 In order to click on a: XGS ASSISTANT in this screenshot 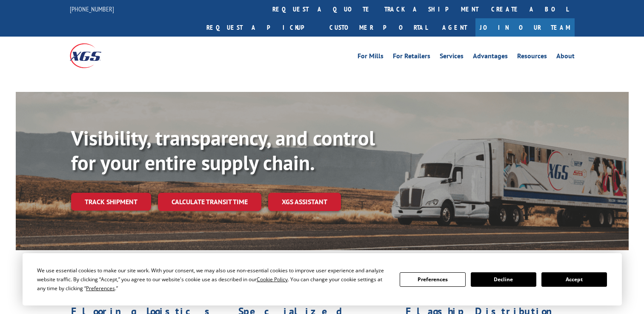, I will do `click(304, 202)`.